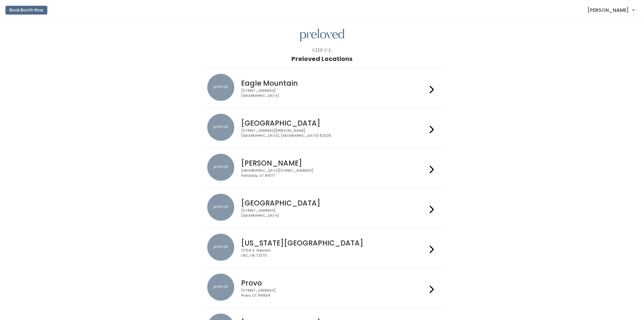  What do you see at coordinates (334, 282) in the screenshot?
I see `h4: Provo` at bounding box center [334, 282].